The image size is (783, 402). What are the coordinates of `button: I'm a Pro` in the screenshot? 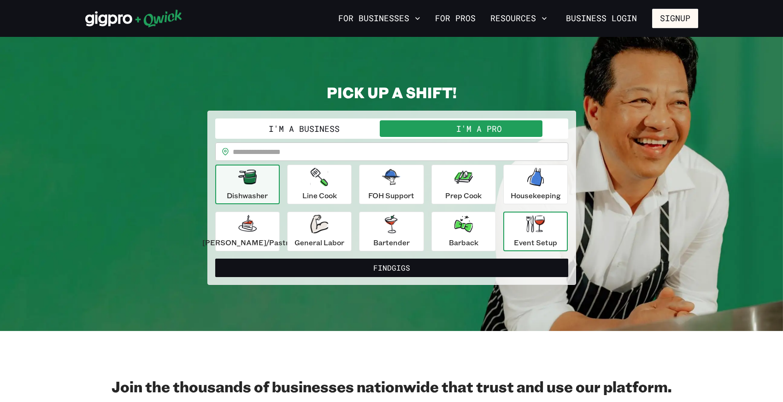 It's located at (479, 129).